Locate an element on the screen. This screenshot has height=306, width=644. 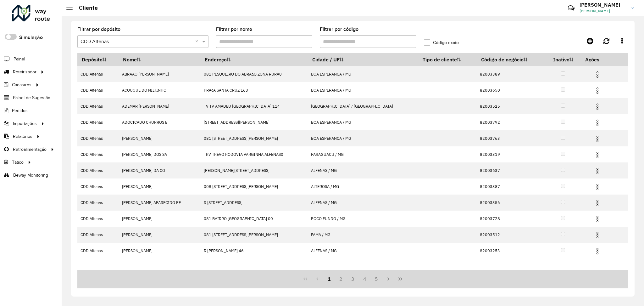
th: Código de negócio is located at coordinates (511, 60).